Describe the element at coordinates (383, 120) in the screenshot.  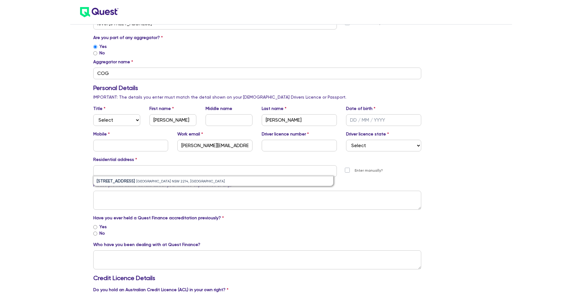
I see `input: DD / MM / YYYY` at that location.